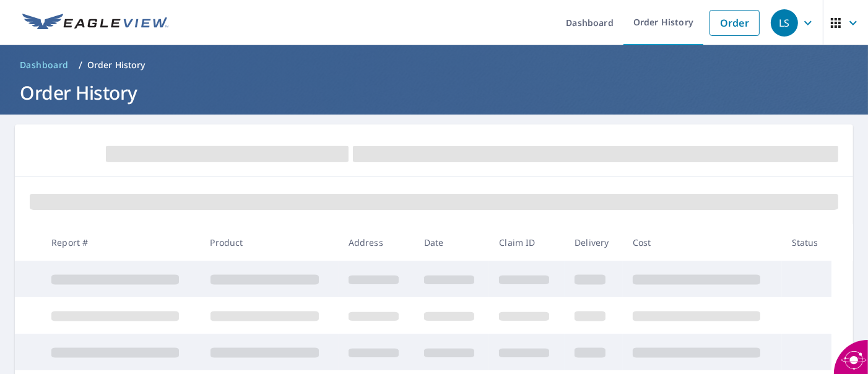 The height and width of the screenshot is (374, 868). I want to click on img: EV Logo, so click(96, 23).